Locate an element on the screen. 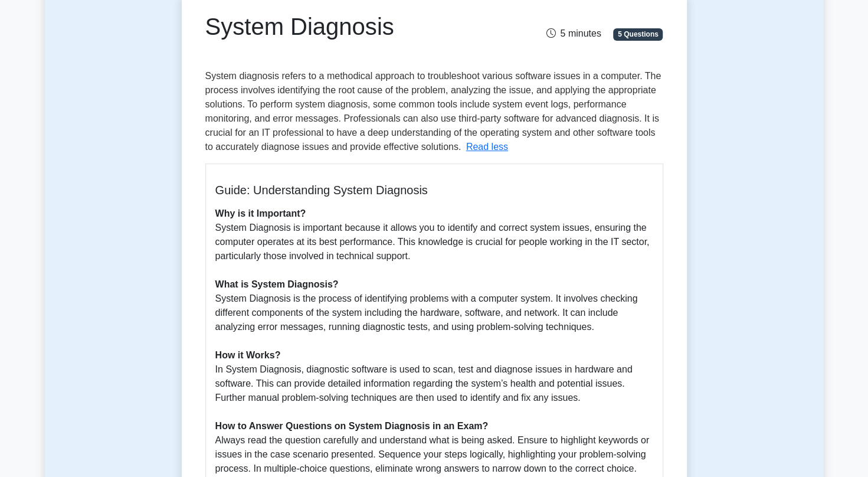 The image size is (868, 477). h1: System Diagnosis is located at coordinates (355, 26).